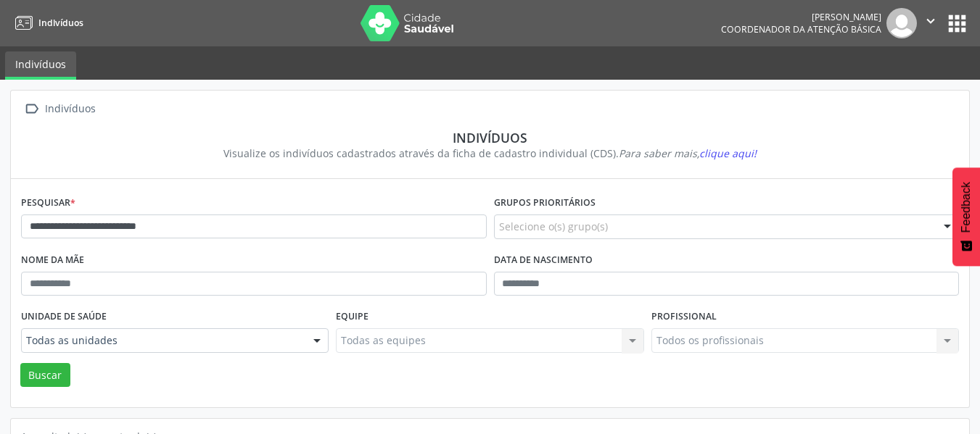 Image resolution: width=980 pixels, height=434 pixels. What do you see at coordinates (957, 23) in the screenshot?
I see `button: apps` at bounding box center [957, 23].